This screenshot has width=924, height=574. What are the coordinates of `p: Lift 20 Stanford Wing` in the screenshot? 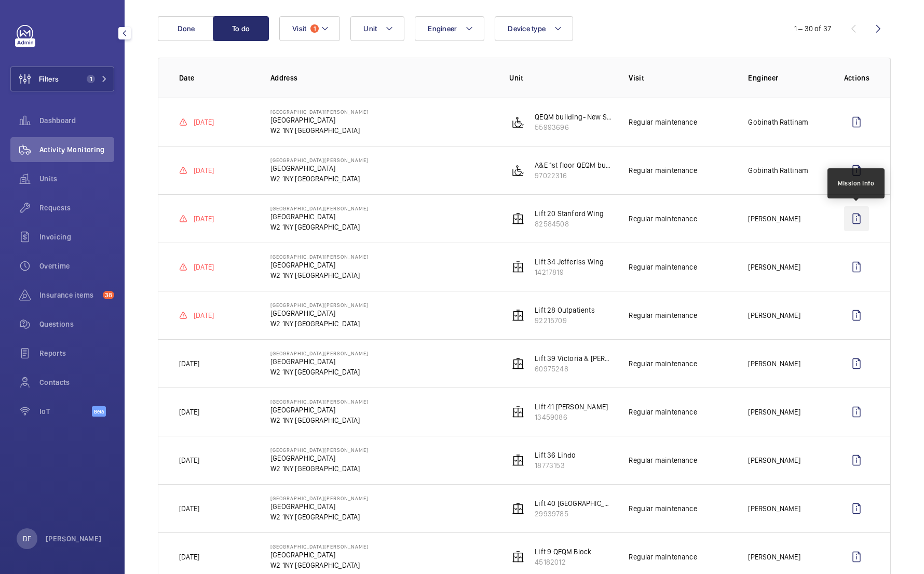 It's located at (569, 214).